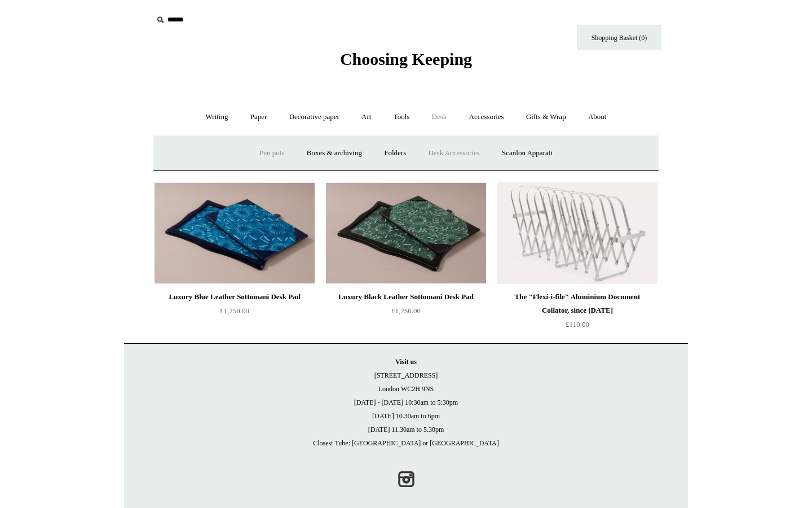 This screenshot has height=508, width=812. I want to click on a: Accessories, so click(487, 117).